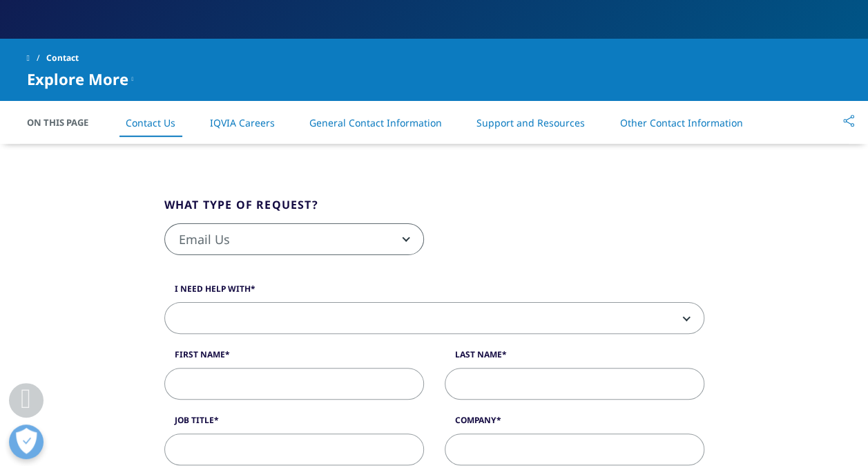  I want to click on span: Contact, so click(62, 58).